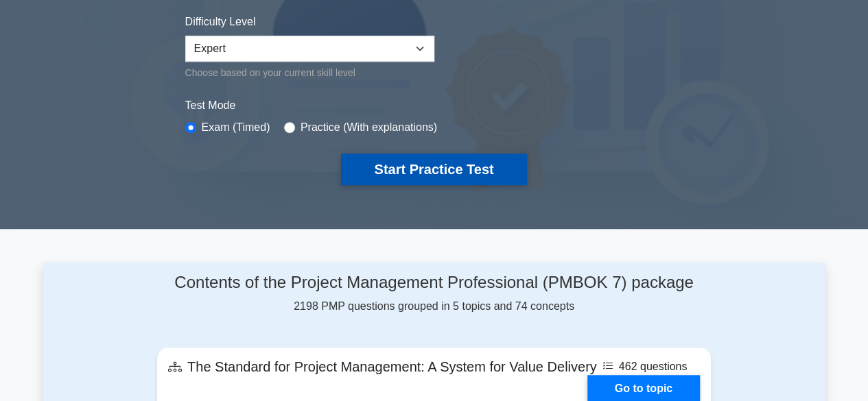 The image size is (868, 401). Describe the element at coordinates (220, 22) in the screenshot. I see `label: Difficulty Level` at that location.